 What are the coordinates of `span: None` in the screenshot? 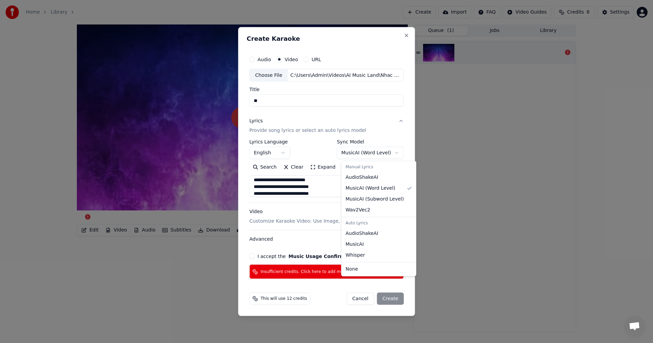 It's located at (351, 269).